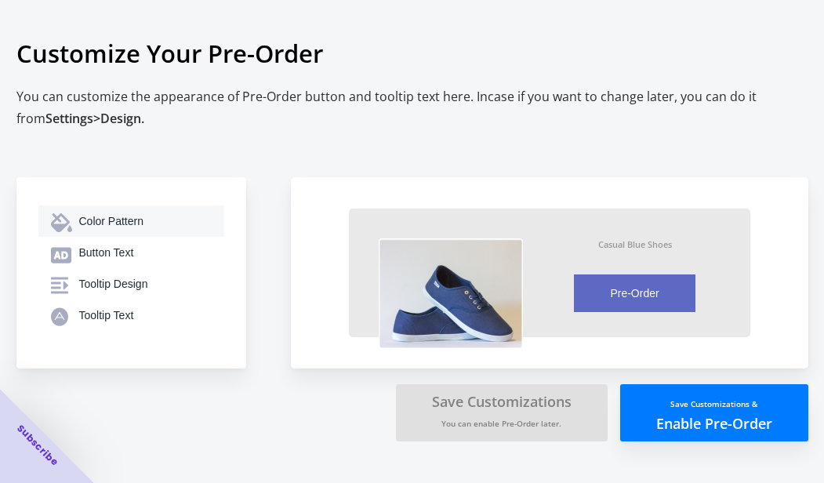 The height and width of the screenshot is (483, 824). Describe the element at coordinates (501, 423) in the screenshot. I see `small: You can enable Pre-Order later.` at that location.